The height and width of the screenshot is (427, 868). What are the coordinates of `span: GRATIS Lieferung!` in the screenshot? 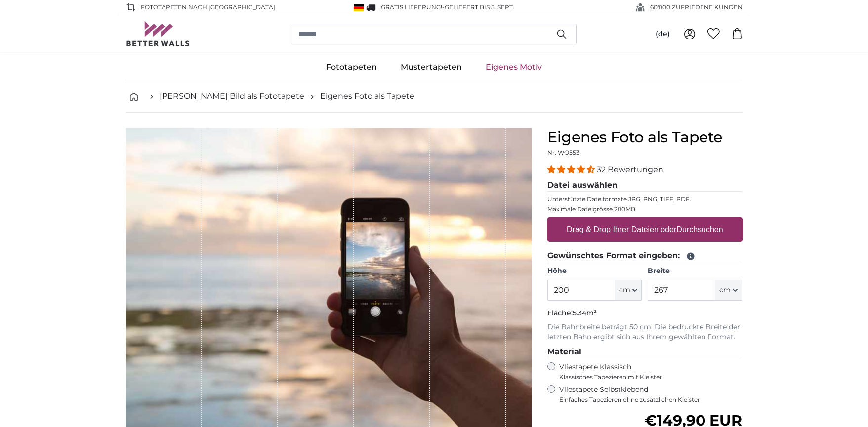 It's located at (412, 7).